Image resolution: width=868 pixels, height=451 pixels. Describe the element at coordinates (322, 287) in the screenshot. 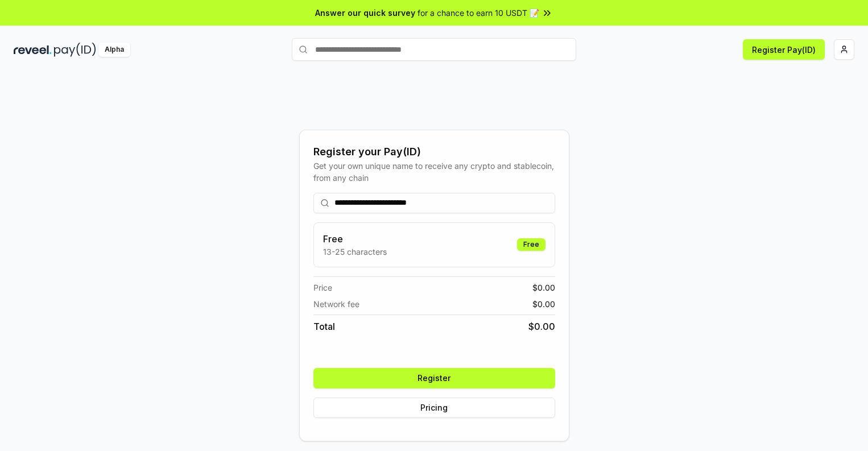

I see `span: Price` at that location.